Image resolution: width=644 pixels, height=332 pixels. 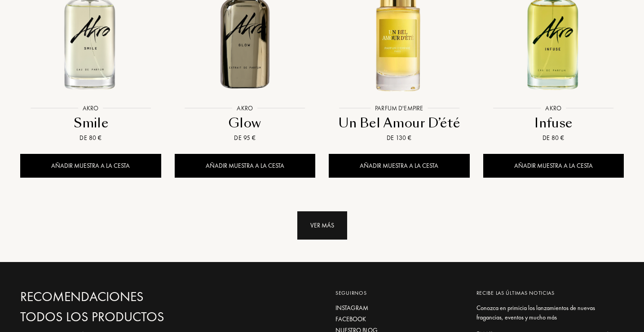 What do you see at coordinates (400, 138) in the screenshot?
I see `div: De 130 €` at bounding box center [400, 138].